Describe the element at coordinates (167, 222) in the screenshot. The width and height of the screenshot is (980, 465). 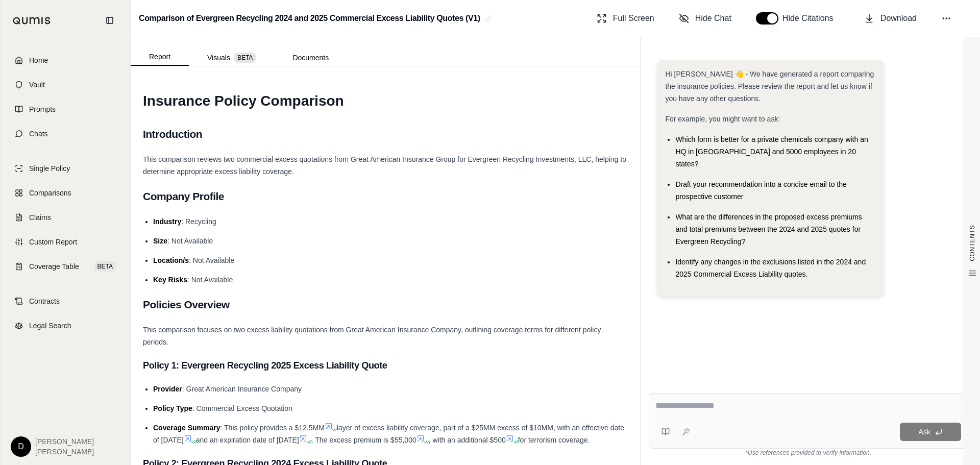
I see `span: Industry` at that location.